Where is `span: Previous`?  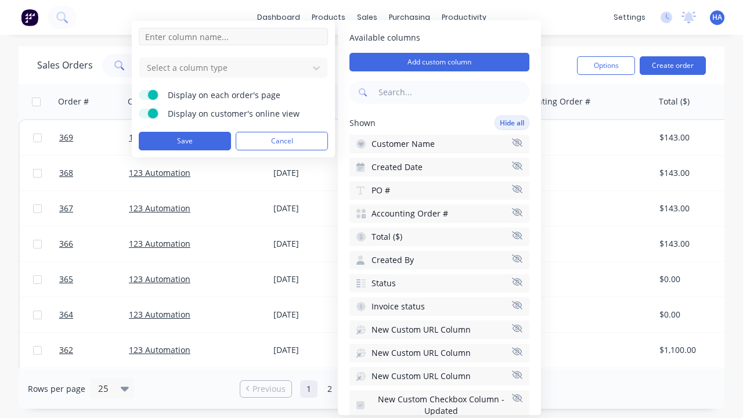
span: Previous is located at coordinates (269, 389).